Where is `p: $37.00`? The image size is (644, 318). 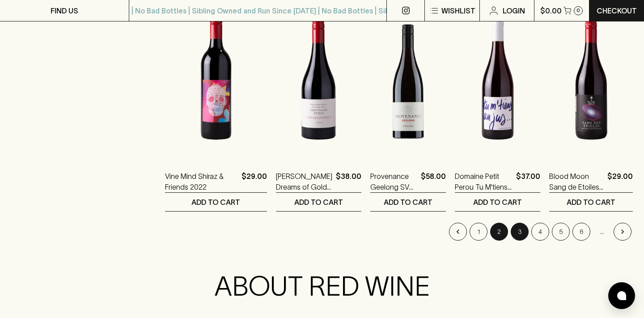 p: $37.00 is located at coordinates (528, 182).